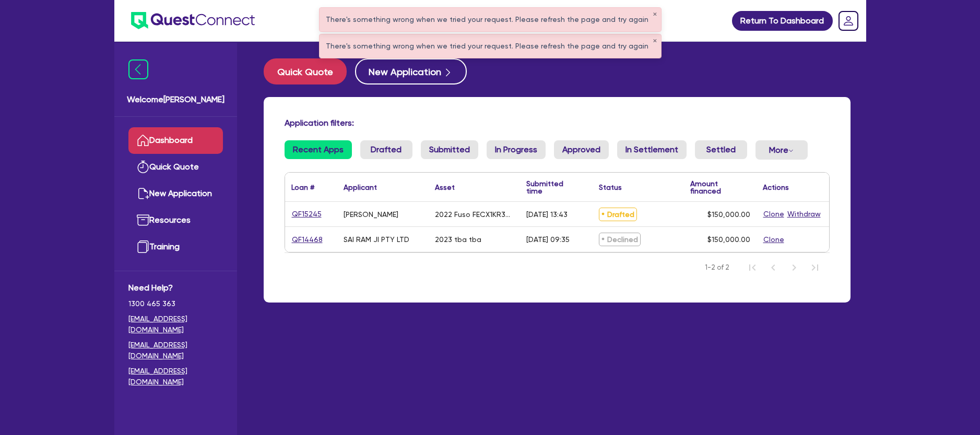 The width and height of the screenshot is (980, 435). Describe the element at coordinates (176, 304) in the screenshot. I see `span: 1300 465 363` at that location.